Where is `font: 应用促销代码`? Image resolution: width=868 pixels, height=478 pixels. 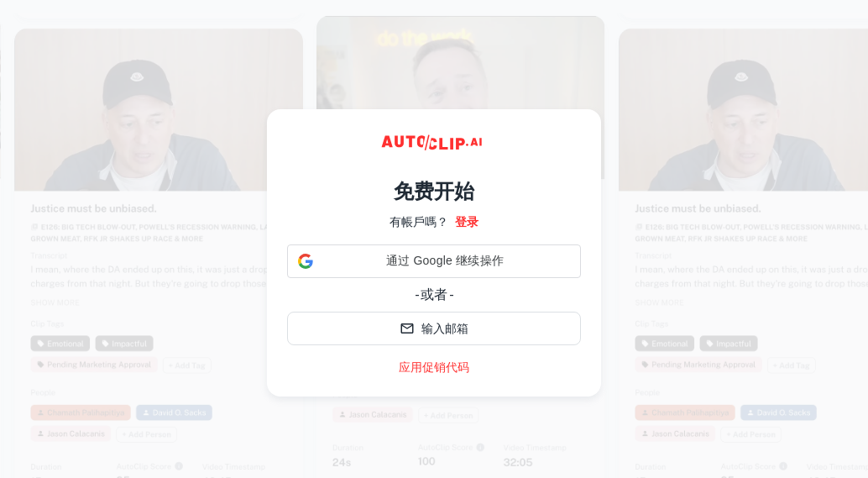
font: 应用促销代码 is located at coordinates (434, 367).